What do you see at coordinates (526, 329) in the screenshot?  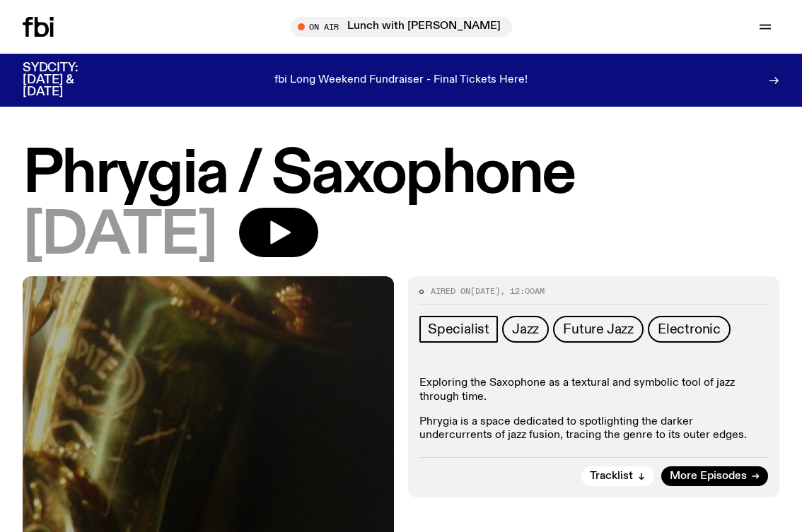 I see `span: Jazz` at bounding box center [526, 329].